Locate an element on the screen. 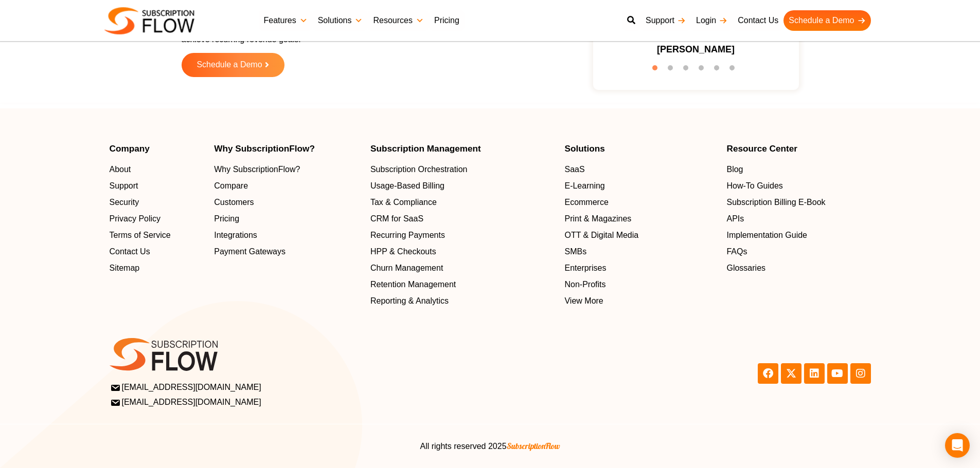 This screenshot has height=468, width=980. span: View More is located at coordinates (583, 301).